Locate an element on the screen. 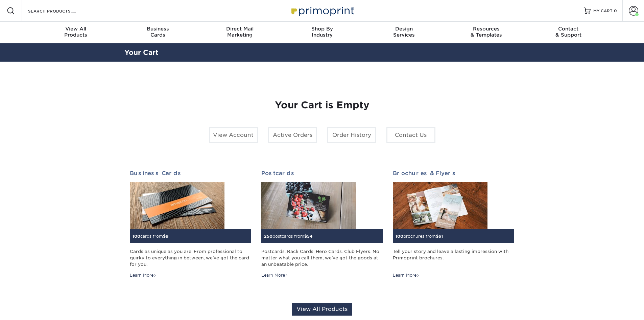 Image resolution: width=644 pixels, height=320 pixels. a: DesignServices is located at coordinates (404, 32).